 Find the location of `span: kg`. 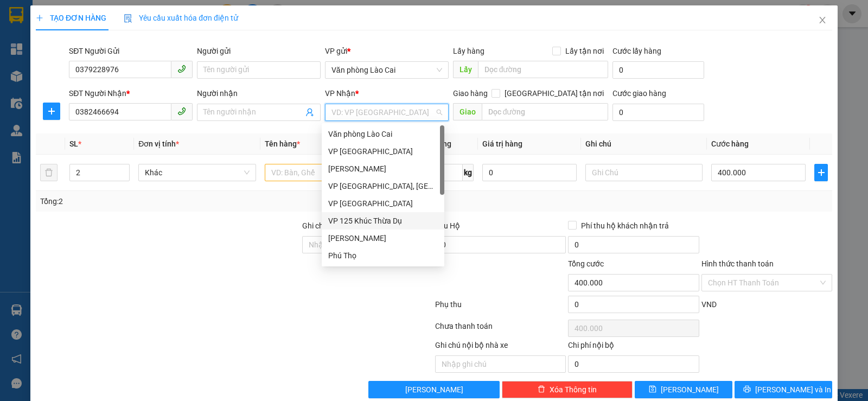

span: kg is located at coordinates (468, 172).